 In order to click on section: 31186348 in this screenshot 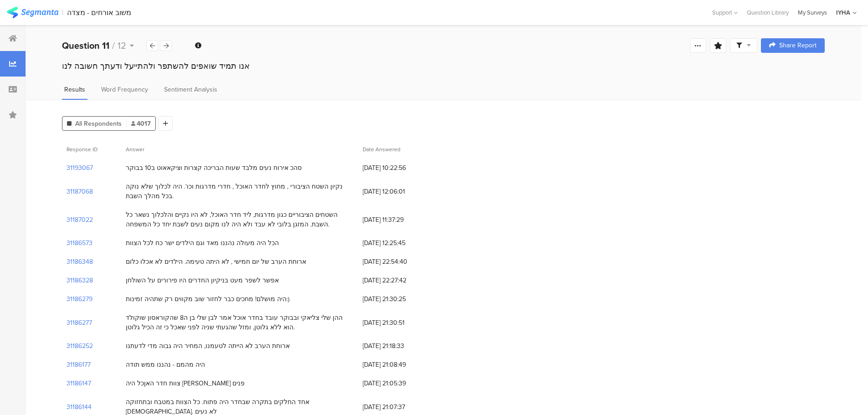, I will do `click(80, 261)`.